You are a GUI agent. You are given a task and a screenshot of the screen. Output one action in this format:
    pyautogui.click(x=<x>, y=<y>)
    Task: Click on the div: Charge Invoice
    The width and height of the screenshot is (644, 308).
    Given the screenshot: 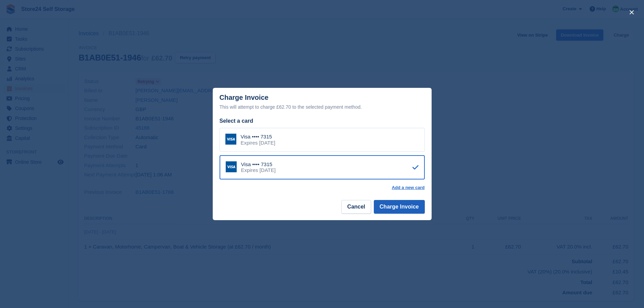 What is the action you would take?
    pyautogui.click(x=322, y=102)
    